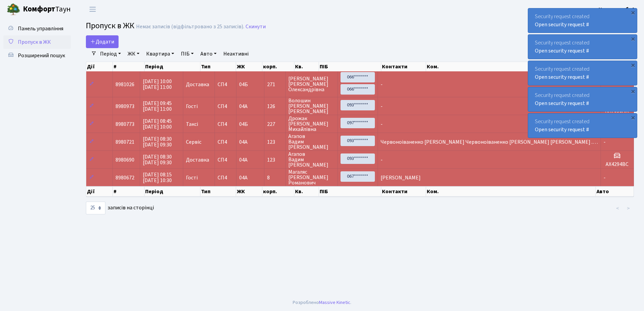 This screenshot has height=311, width=644. Describe the element at coordinates (125, 178) in the screenshot. I see `span: 8980672` at that location.